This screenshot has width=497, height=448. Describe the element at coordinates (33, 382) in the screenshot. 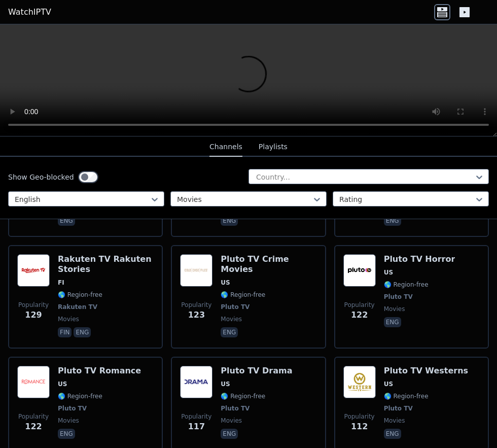

I see `img: Pluto TV Romance` at that location.